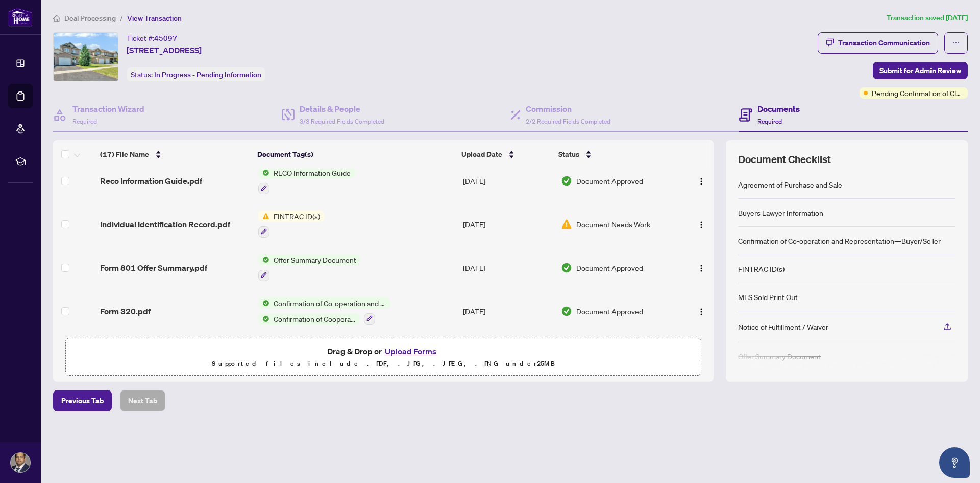 The width and height of the screenshot is (980, 483). I want to click on span: Confirmation of Cooperation, so click(314, 319).